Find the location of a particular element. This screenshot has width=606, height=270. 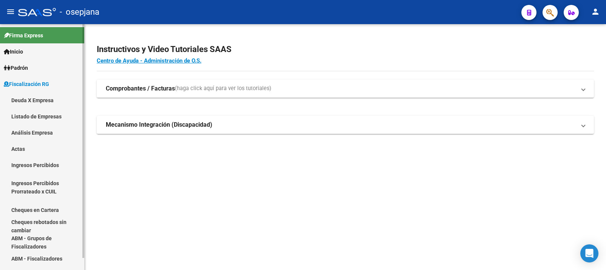

mat-expansion-panel-header: Comprobantes / Facturas(haga click aquí para ver los tutoriales) is located at coordinates (345, 89).